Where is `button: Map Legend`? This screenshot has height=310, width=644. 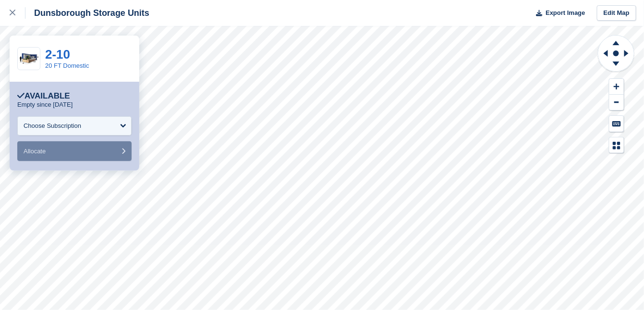
button: Map Legend is located at coordinates (617, 145).